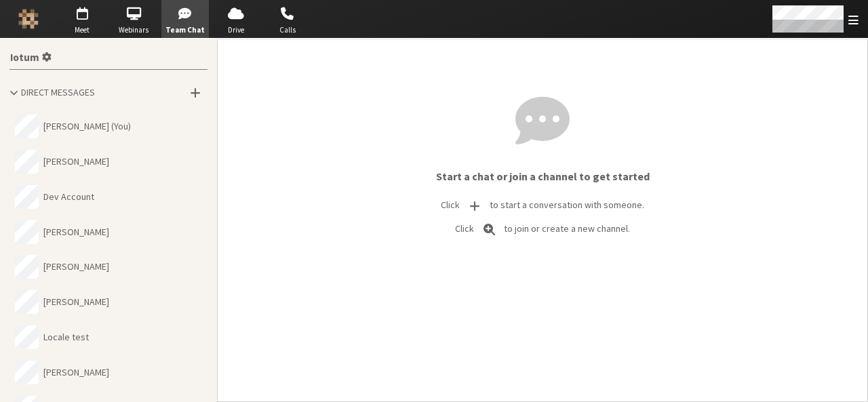 The height and width of the screenshot is (402, 868). I want to click on button: Settings, so click(30, 56).